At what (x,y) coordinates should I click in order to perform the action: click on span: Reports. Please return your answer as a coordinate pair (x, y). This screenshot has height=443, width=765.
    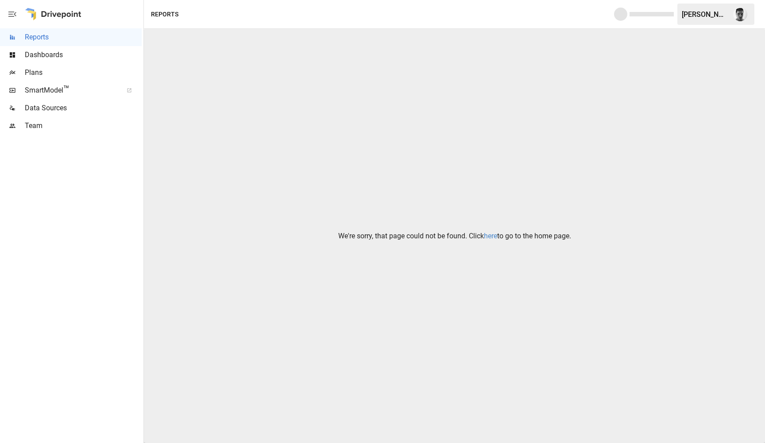
    Looking at the image, I should click on (83, 37).